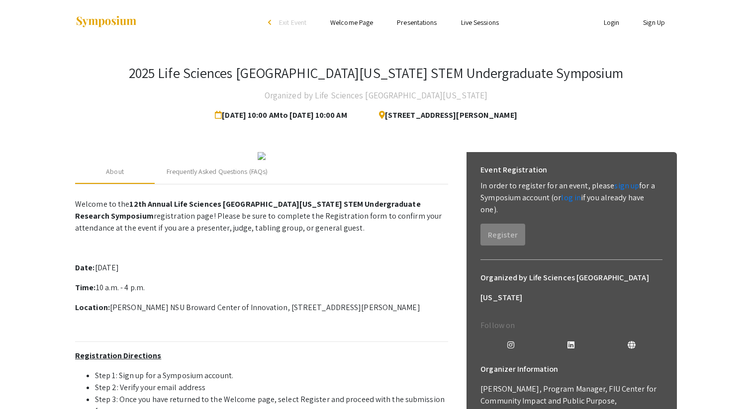  What do you see at coordinates (514, 170) in the screenshot?
I see `h6: Event Registration` at bounding box center [514, 170].